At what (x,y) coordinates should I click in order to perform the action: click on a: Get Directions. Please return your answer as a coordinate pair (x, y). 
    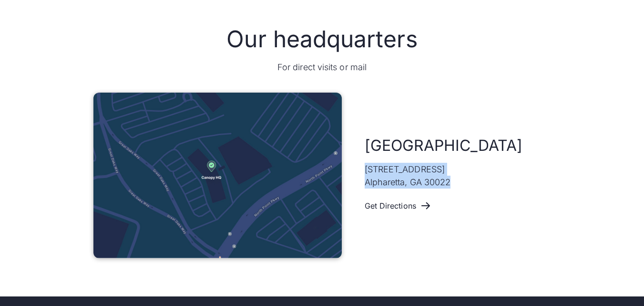
    Looking at the image, I should click on (398, 206).